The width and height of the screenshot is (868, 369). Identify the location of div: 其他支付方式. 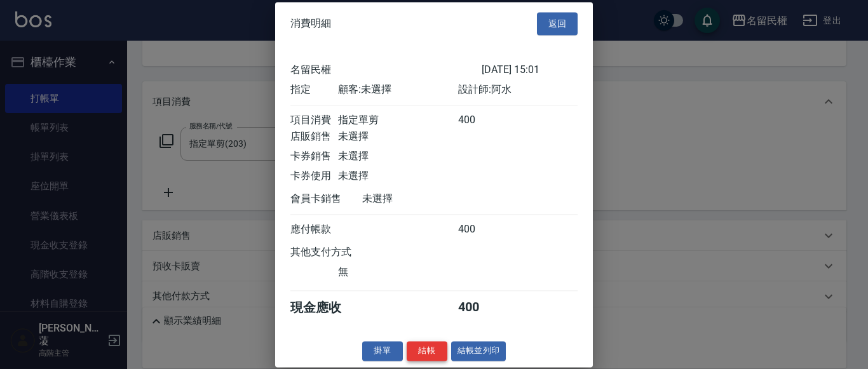
(338, 252).